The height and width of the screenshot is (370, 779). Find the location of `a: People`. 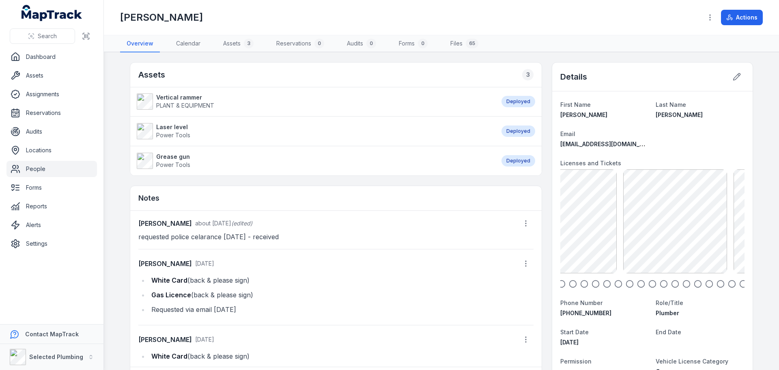

a: People is located at coordinates (52, 169).